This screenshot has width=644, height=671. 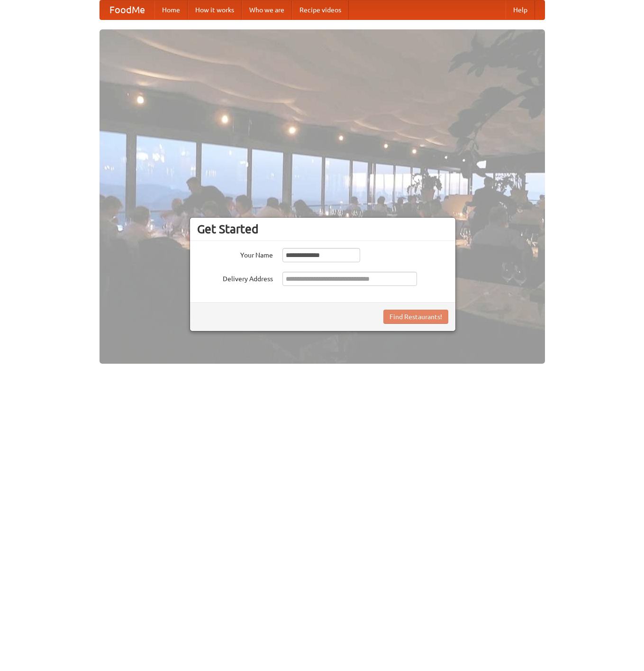 What do you see at coordinates (215, 10) in the screenshot?
I see `a: How it works` at bounding box center [215, 10].